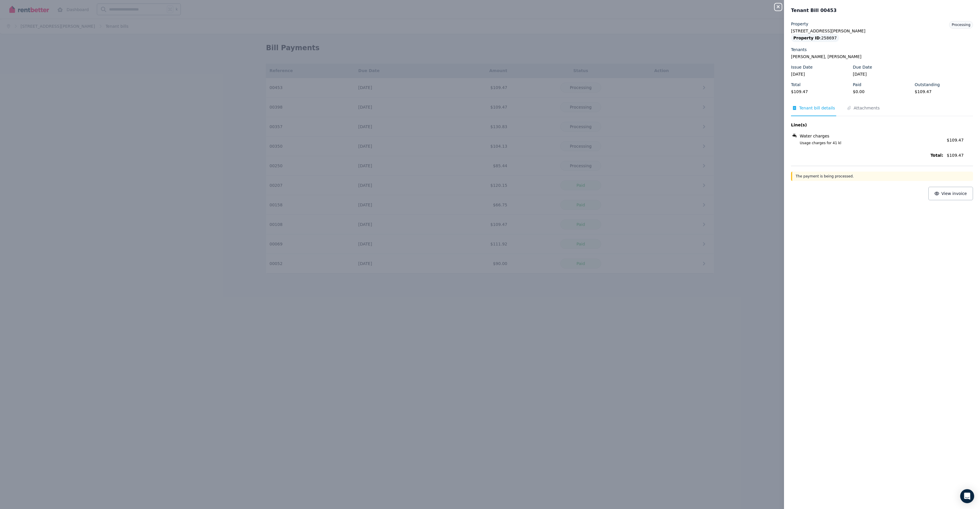 The image size is (980, 509). I want to click on span: Total:, so click(867, 155).